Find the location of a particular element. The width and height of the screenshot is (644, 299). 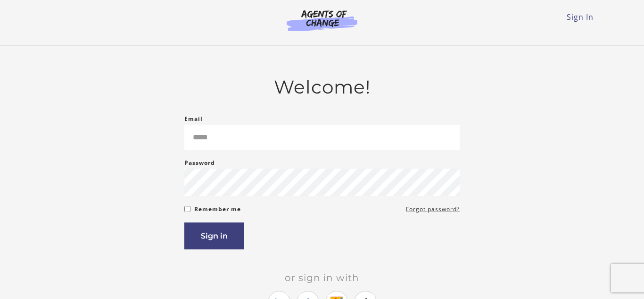

span: Or sign in with is located at coordinates (322, 278).